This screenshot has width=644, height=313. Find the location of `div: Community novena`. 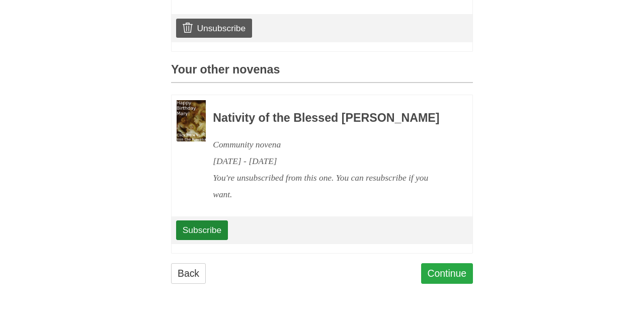

div: Community novena is located at coordinates (329, 144).